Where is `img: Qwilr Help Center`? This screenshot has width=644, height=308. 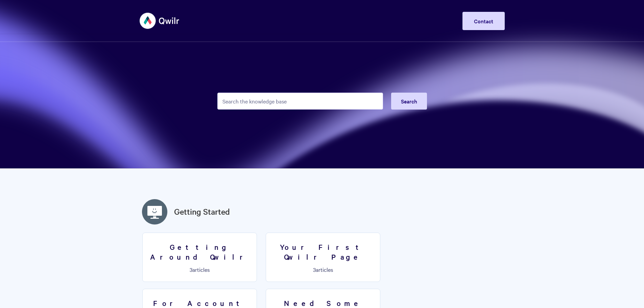
img: Qwilr Help Center is located at coordinates (160, 21).